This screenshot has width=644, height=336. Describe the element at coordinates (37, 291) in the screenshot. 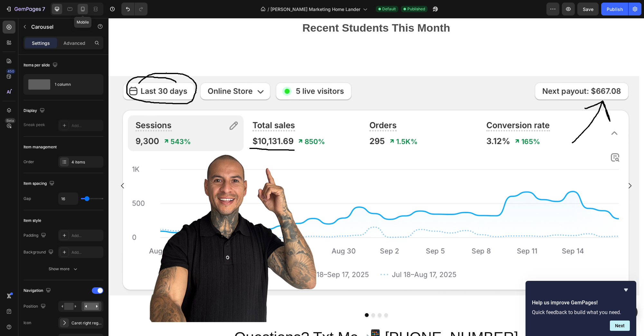

I see `div: Navigation` at that location.